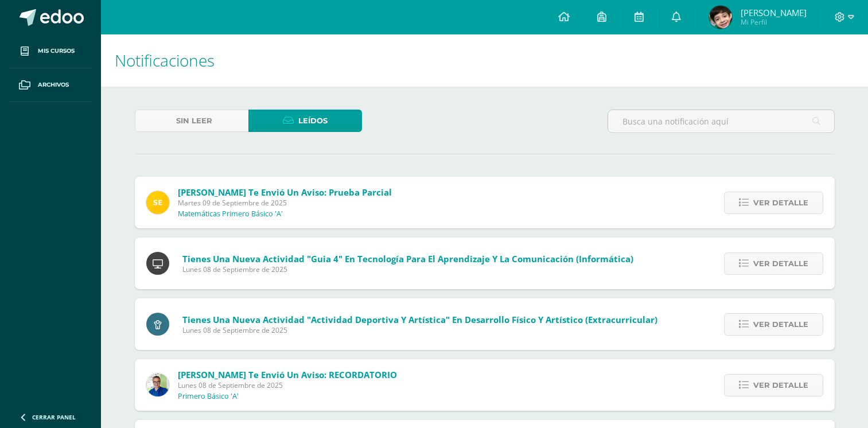  I want to click on span: Martes 09 de Septiembre de 2025, so click(285, 202).